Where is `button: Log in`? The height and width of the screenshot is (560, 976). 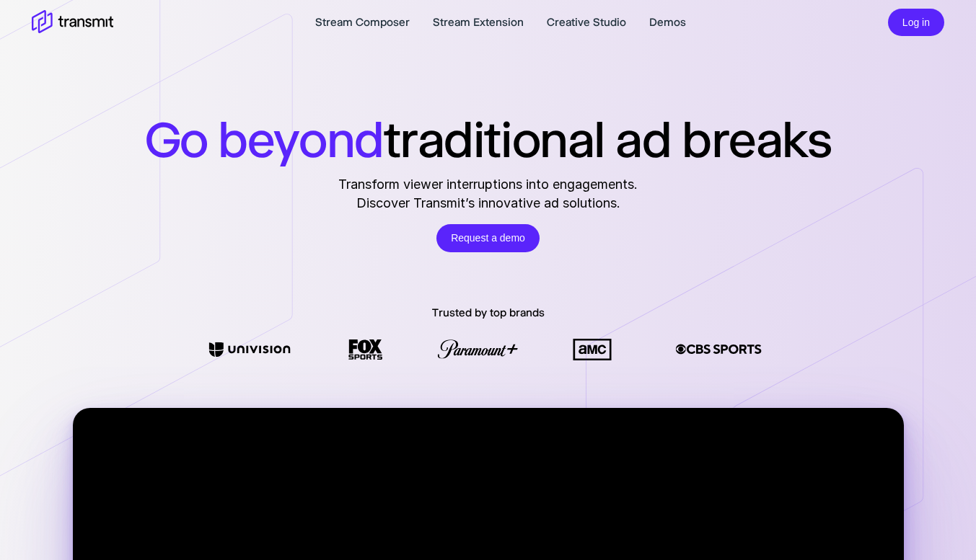
button: Log in is located at coordinates (916, 22).